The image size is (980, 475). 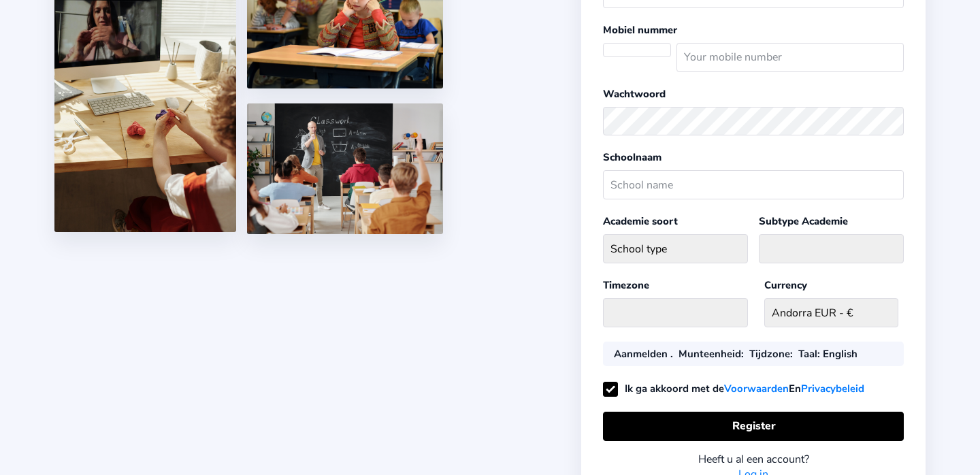 What do you see at coordinates (753, 184) in the screenshot?
I see `input: School name` at bounding box center [753, 184].